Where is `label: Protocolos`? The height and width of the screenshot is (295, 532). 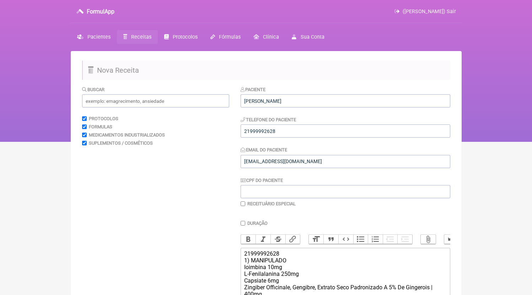 label: Protocolos is located at coordinates (103, 119).